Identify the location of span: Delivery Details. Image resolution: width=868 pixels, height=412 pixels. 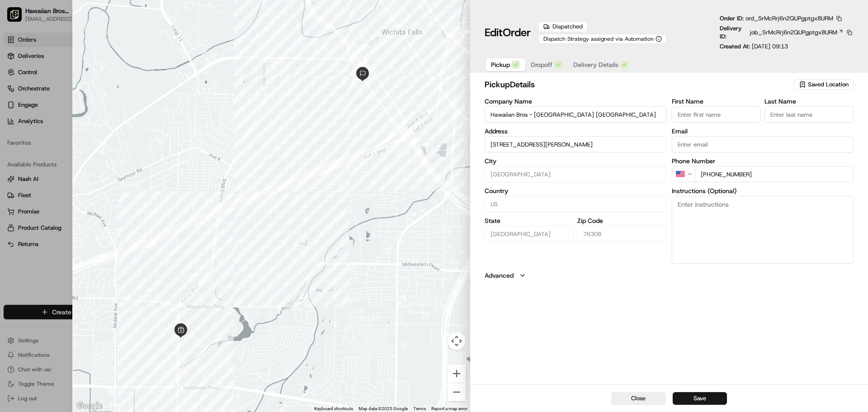
(596, 64).